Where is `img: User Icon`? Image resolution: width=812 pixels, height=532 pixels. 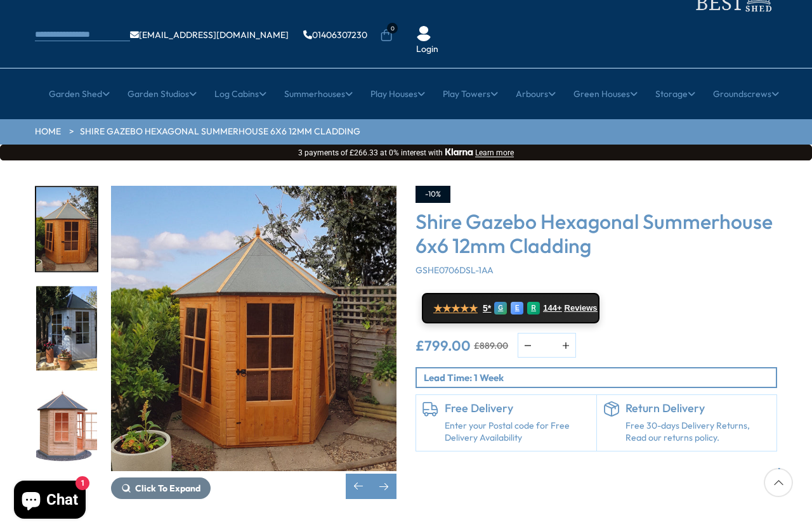 img: User Icon is located at coordinates (424, 33).